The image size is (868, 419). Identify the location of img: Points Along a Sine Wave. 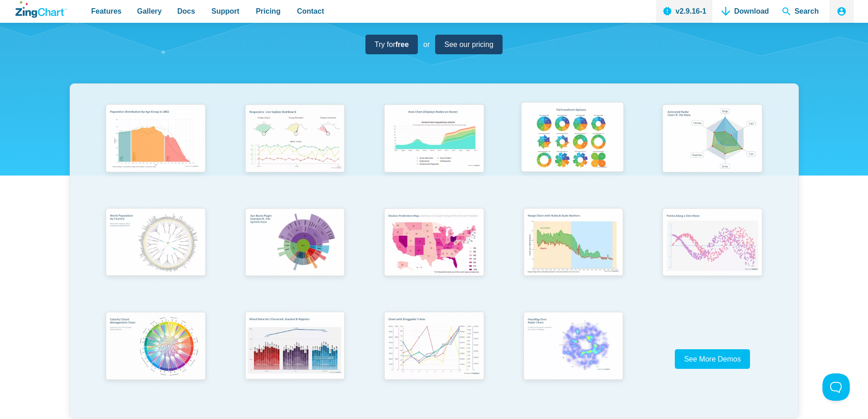
(712, 244).